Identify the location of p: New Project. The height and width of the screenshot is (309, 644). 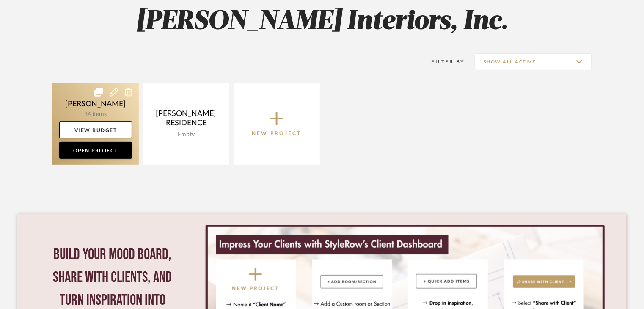
(277, 133).